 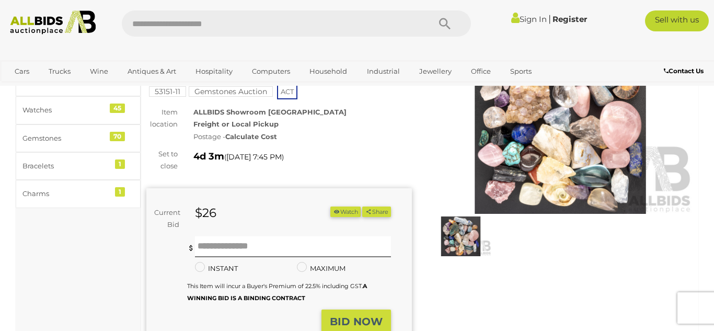 What do you see at coordinates (78, 166) in the screenshot?
I see `a: Bracelets 1` at bounding box center [78, 166].